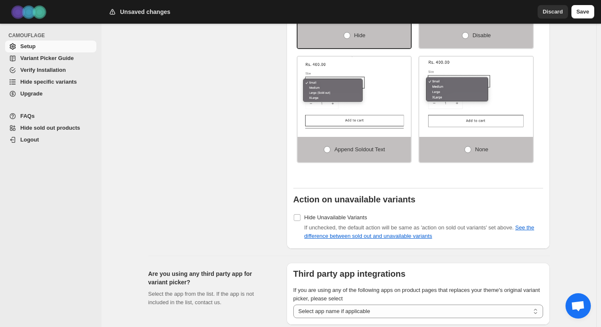  Describe the element at coordinates (145, 12) in the screenshot. I see `h2: Unsaved changes` at that location.